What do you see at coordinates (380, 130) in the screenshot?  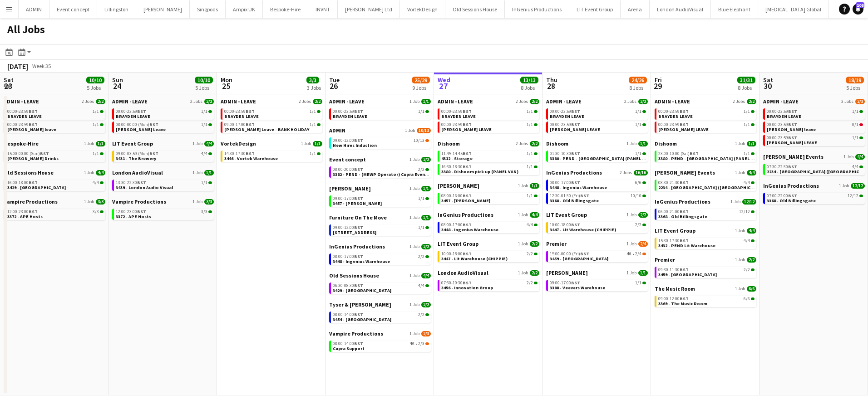 I see `a: ADMIN1 Job10/13` at bounding box center [380, 130].